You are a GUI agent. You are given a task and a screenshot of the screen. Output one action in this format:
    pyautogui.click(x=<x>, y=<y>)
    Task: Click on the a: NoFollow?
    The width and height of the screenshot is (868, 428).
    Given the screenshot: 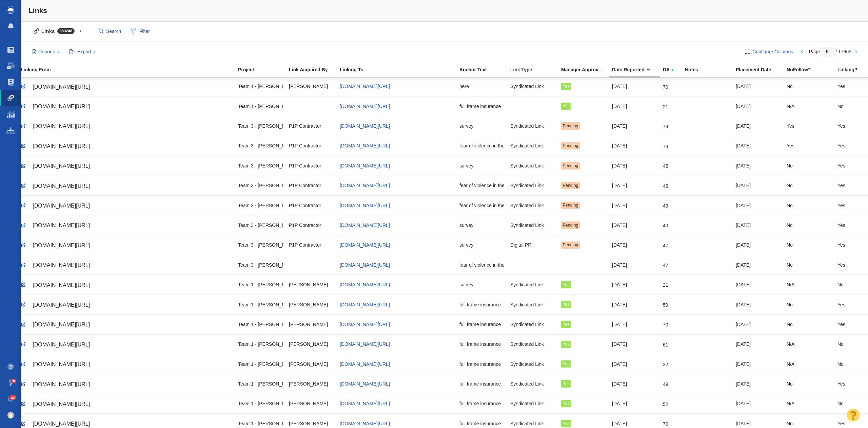 What is the action you would take?
    pyautogui.click(x=811, y=70)
    